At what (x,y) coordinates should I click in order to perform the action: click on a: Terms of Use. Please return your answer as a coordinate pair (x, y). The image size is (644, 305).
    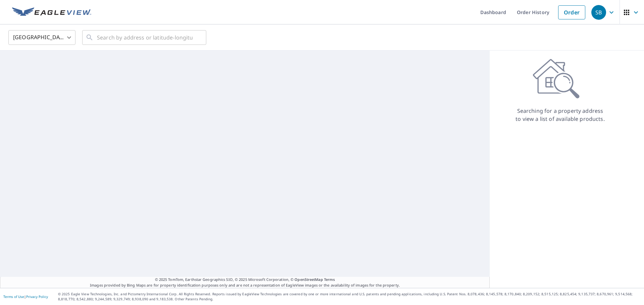
    Looking at the image, I should click on (14, 297).